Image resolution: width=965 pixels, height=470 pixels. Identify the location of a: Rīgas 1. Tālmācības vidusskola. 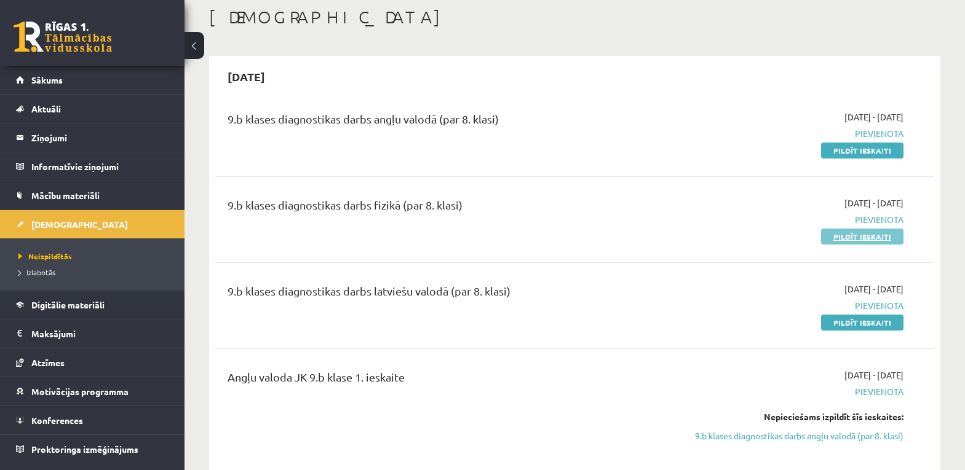
(63, 37).